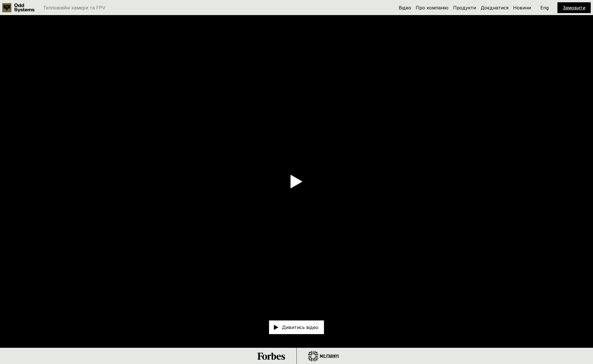 Image resolution: width=593 pixels, height=364 pixels. I want to click on a: Доєднатися, so click(494, 8).